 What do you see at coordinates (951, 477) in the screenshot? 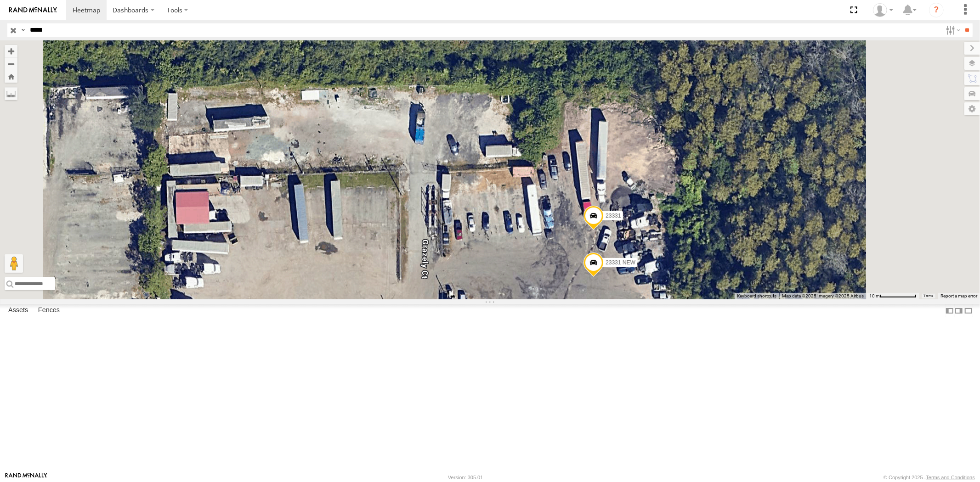
I see `a: Terms and Conditions` at bounding box center [951, 477].